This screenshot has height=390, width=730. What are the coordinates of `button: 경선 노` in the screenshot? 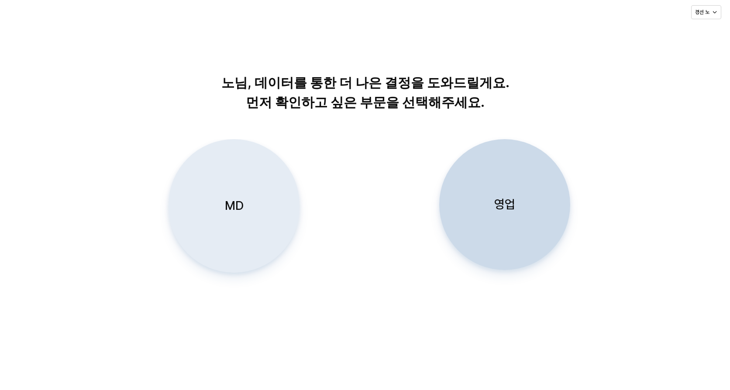 It's located at (706, 12).